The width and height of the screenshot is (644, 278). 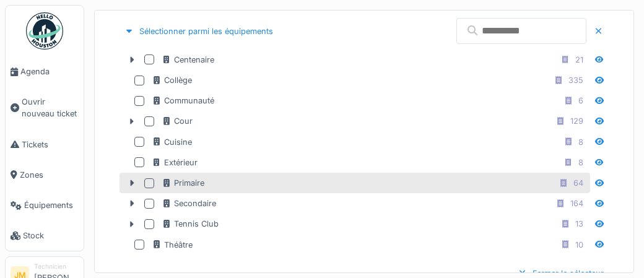 What do you see at coordinates (45, 144) in the screenshot?
I see `a: Tickets` at bounding box center [45, 144].